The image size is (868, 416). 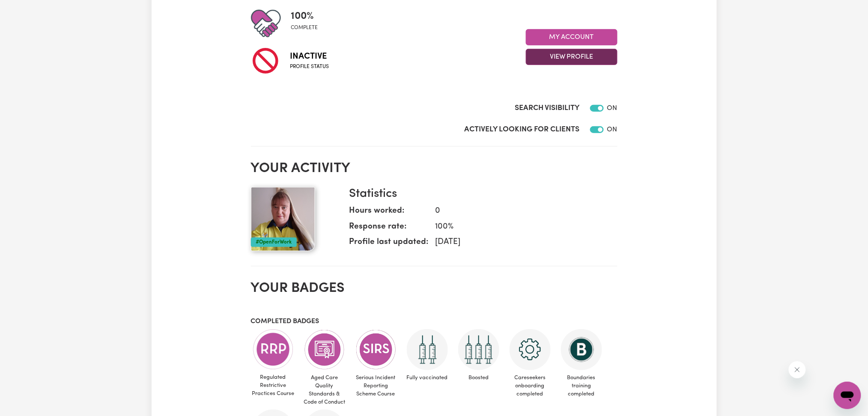 What do you see at coordinates (547, 108) in the screenshot?
I see `label: Search Visibility` at bounding box center [547, 108].